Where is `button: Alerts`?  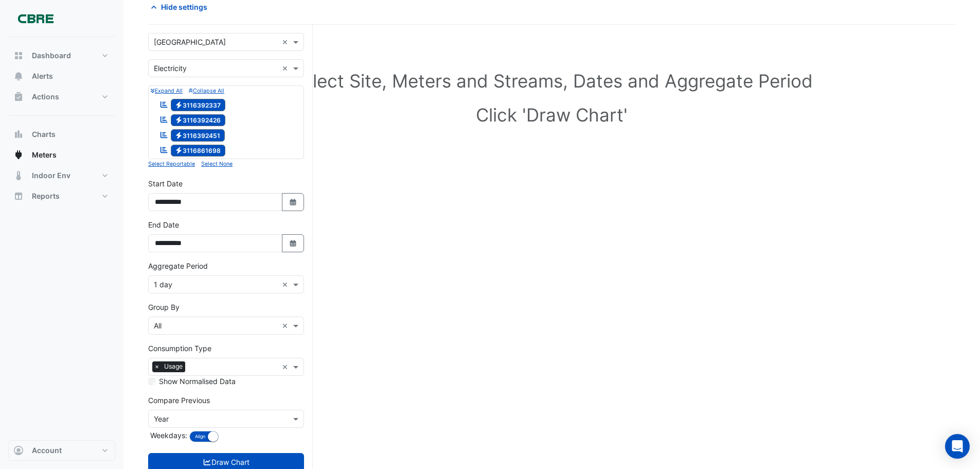 button: Alerts is located at coordinates (62, 76).